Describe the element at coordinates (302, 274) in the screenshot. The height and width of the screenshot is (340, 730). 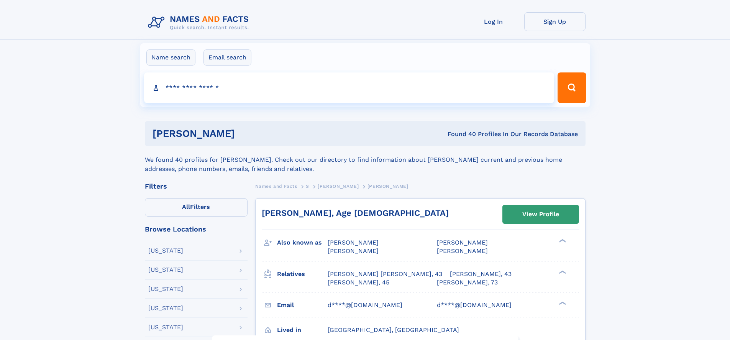
I see `h3: Relatives` at that location.